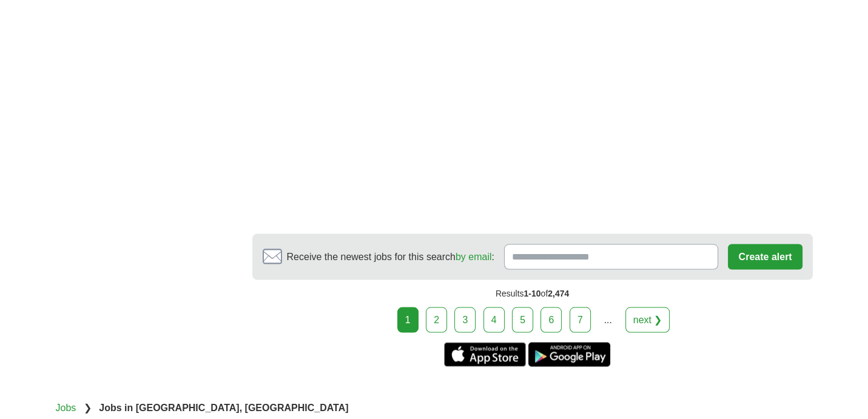 Image resolution: width=868 pixels, height=419 pixels. I want to click on a: 3, so click(465, 320).